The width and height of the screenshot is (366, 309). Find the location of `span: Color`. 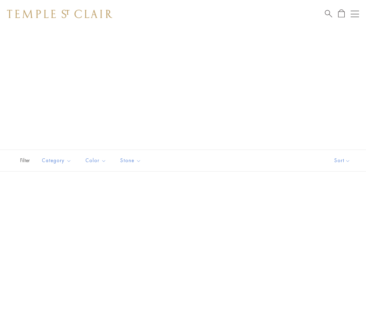

span: Color is located at coordinates (97, 161).